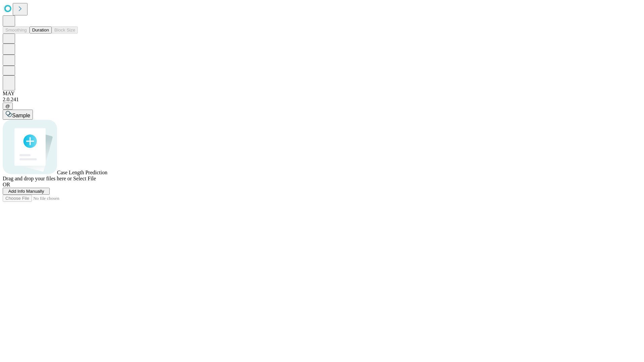 The width and height of the screenshot is (644, 362). I want to click on button: Duration, so click(41, 30).